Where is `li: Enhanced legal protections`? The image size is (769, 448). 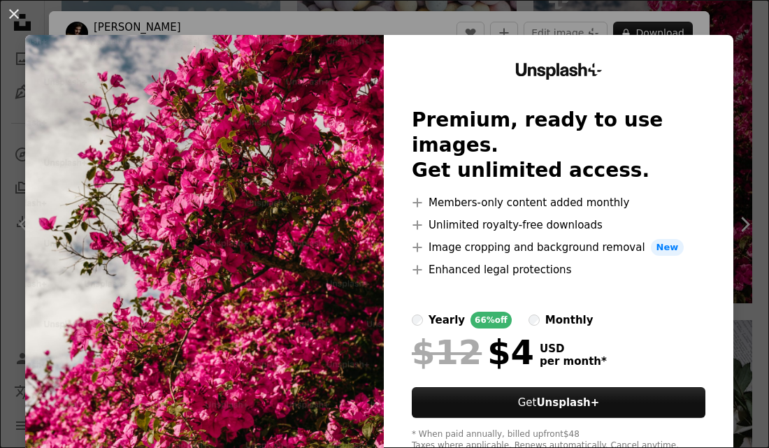
li: Enhanced legal protections is located at coordinates (558, 270).